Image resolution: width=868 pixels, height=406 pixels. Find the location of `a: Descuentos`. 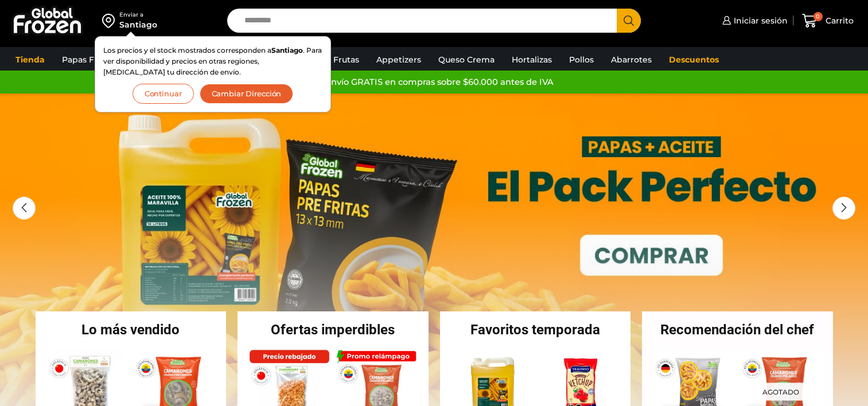

a: Descuentos is located at coordinates (693, 60).